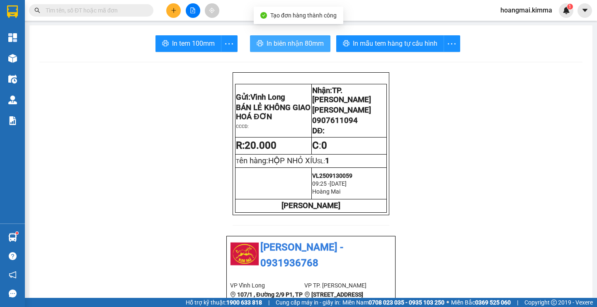 Image resolution: width=597 pixels, height=307 pixels. Describe the element at coordinates (585, 10) in the screenshot. I see `span: caret-down` at that location.